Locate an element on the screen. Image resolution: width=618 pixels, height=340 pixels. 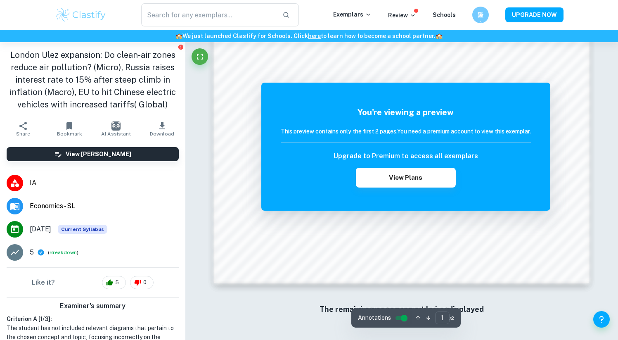
button: Bookmark is located at coordinates (69, 129).